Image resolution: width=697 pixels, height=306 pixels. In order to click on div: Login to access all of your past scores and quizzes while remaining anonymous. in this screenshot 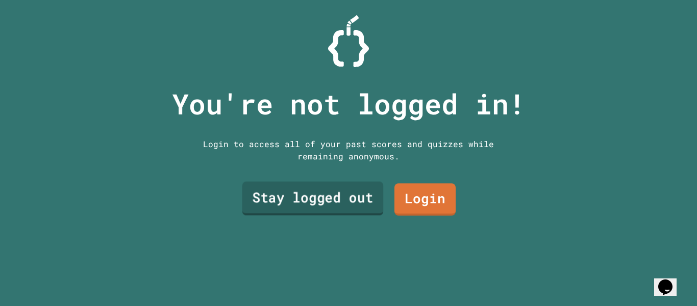, I will do `click(349, 150)`.